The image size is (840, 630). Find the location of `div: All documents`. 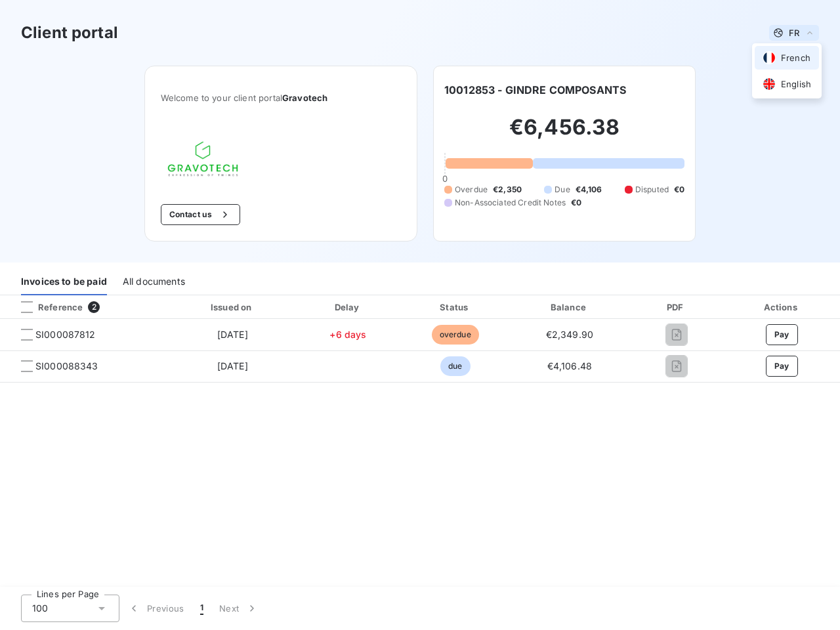

div: All documents is located at coordinates (154, 281).